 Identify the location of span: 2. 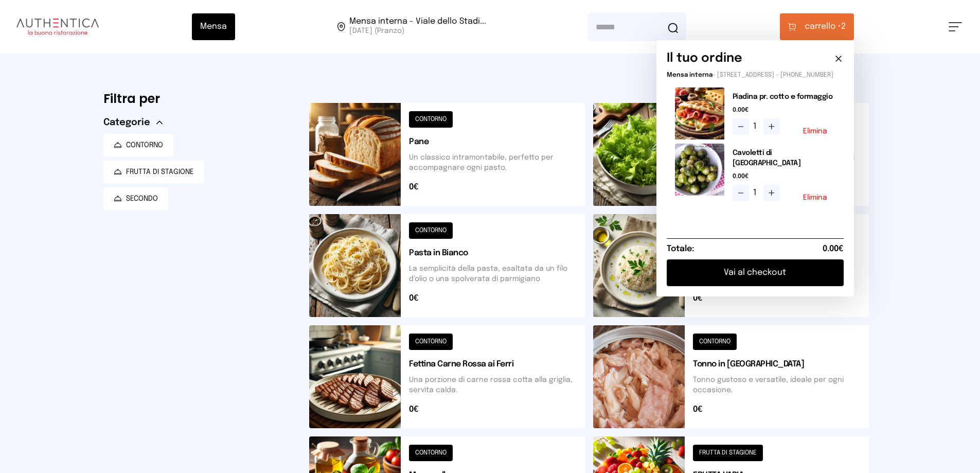
(825, 27).